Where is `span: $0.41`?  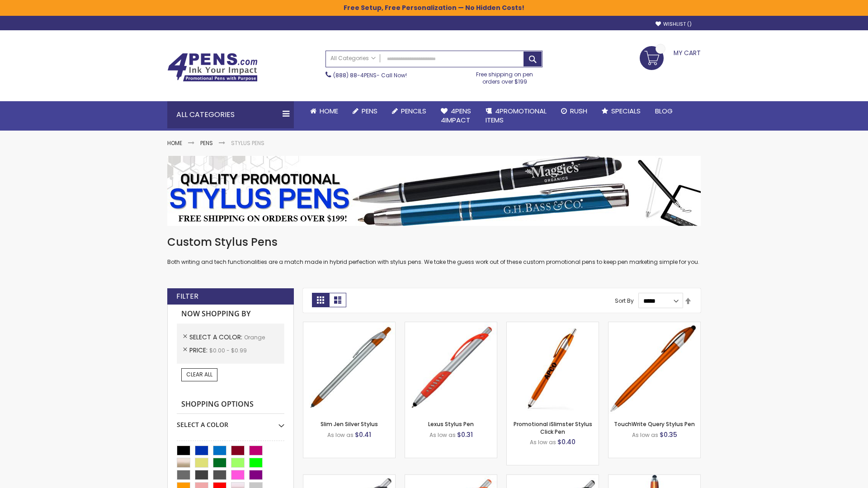
span: $0.41 is located at coordinates (363, 434).